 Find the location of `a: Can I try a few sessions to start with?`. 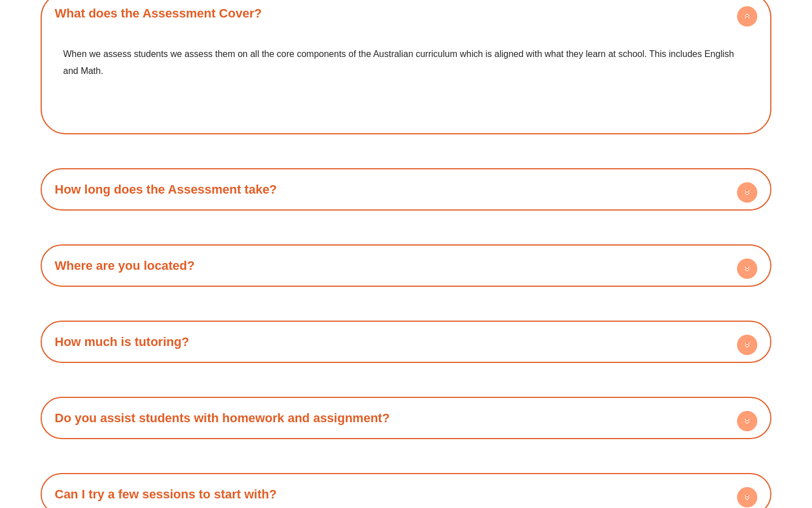

a: Can I try a few sessions to start with? is located at coordinates (166, 494).